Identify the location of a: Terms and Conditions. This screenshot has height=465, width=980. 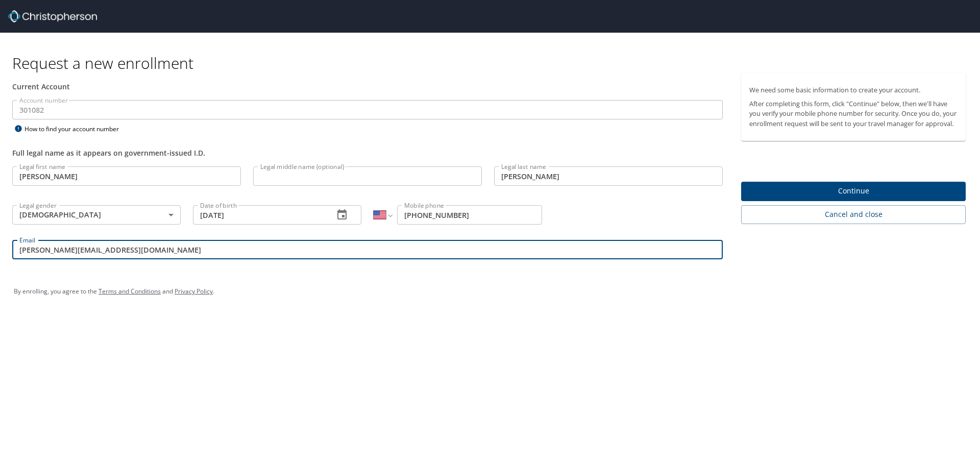
(130, 291).